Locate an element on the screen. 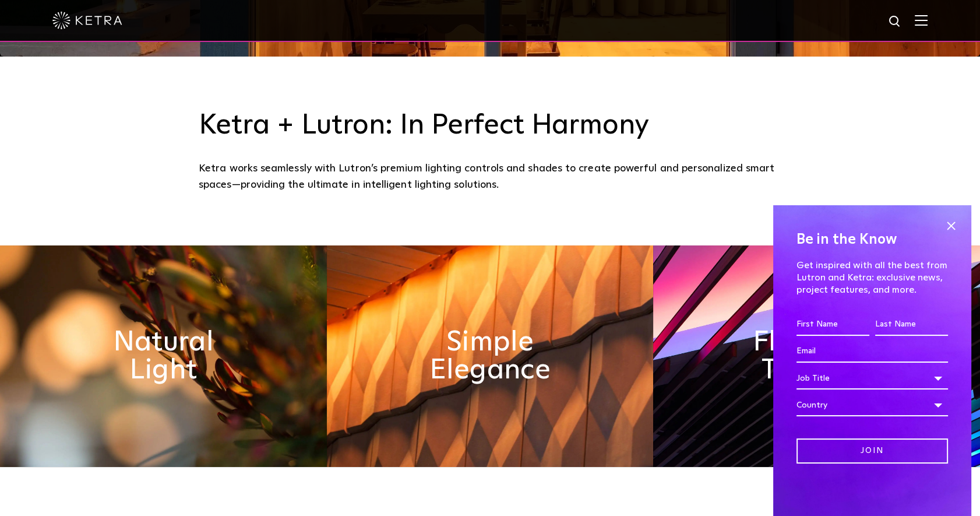 The height and width of the screenshot is (516, 980). input: Email is located at coordinates (872, 351).